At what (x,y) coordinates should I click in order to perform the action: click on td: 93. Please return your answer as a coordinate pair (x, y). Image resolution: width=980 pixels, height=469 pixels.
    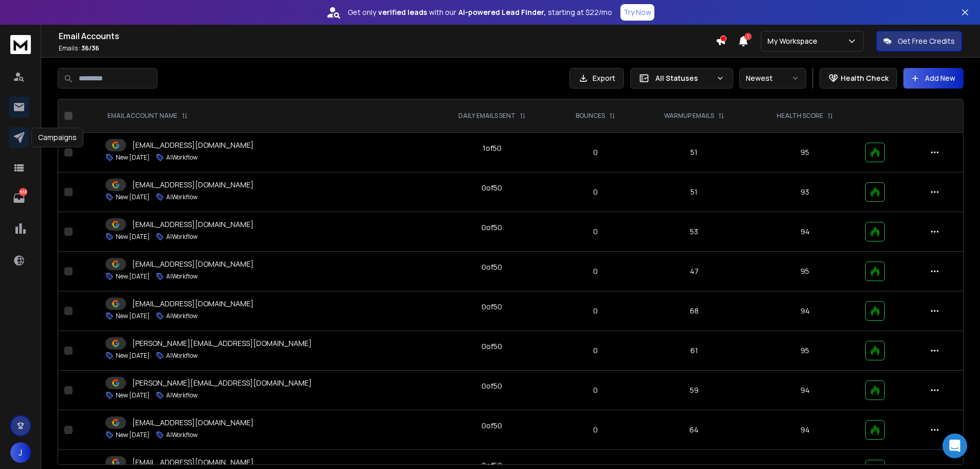
    Looking at the image, I should click on (805, 192).